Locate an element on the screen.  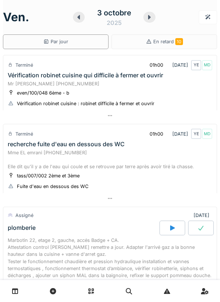
div: Vérification robinet cuisine qui difficile à fermer et ouvrir is located at coordinates (85, 75).